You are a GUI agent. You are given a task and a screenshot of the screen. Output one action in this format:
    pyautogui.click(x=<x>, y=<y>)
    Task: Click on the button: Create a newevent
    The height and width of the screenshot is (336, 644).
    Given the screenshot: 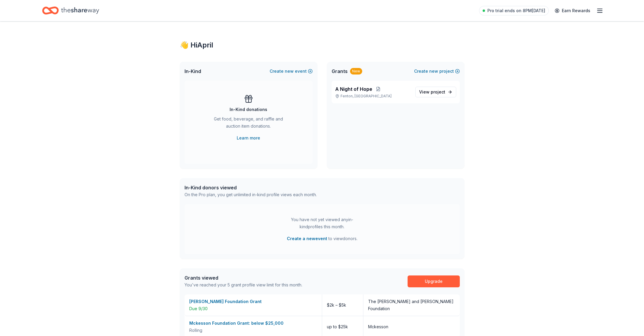 What is the action you would take?
    pyautogui.click(x=307, y=238)
    